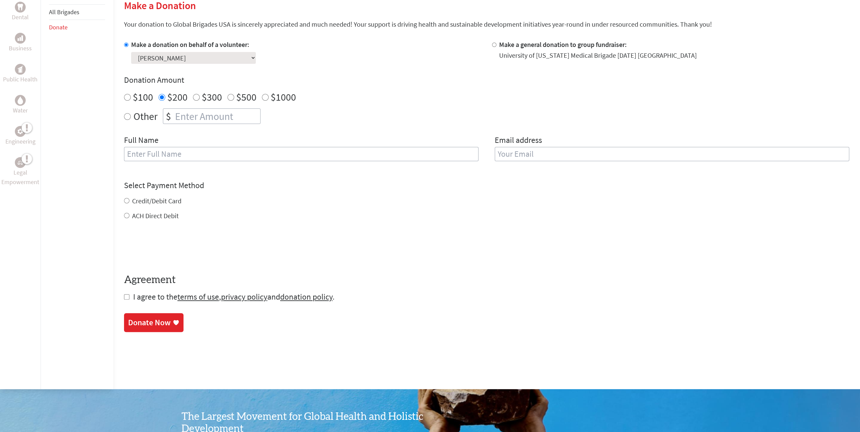 This screenshot has width=860, height=432. I want to click on a: privacy policy, so click(244, 297).